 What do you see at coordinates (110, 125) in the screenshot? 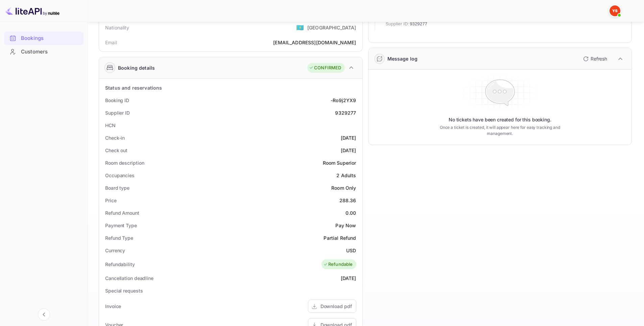
I see `div: HCN` at bounding box center [110, 125].